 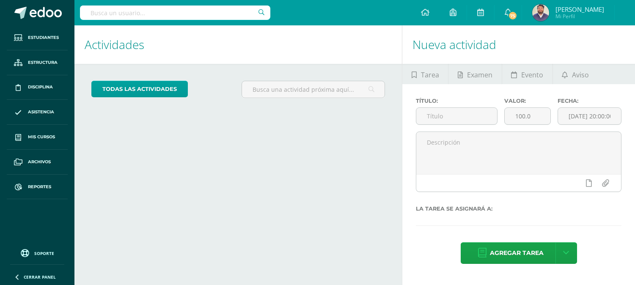 I want to click on input: Título, so click(x=456, y=116).